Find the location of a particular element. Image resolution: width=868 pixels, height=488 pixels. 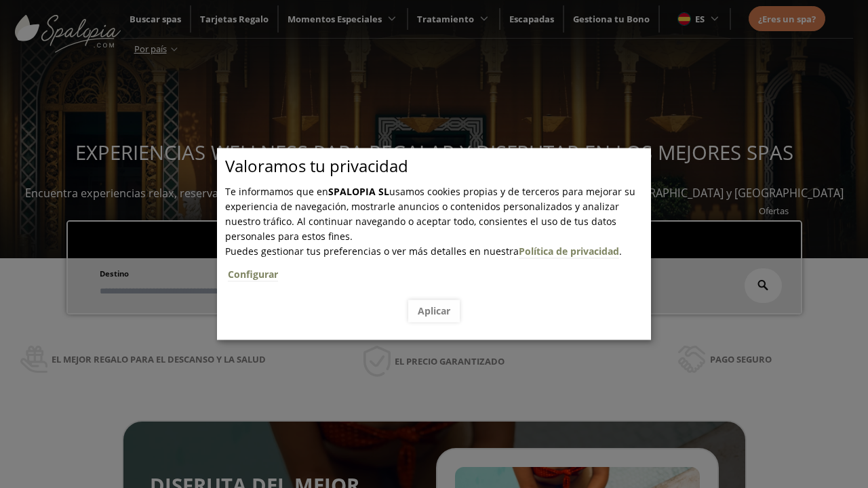

p: Valoramos tu privacidad is located at coordinates (438, 166).